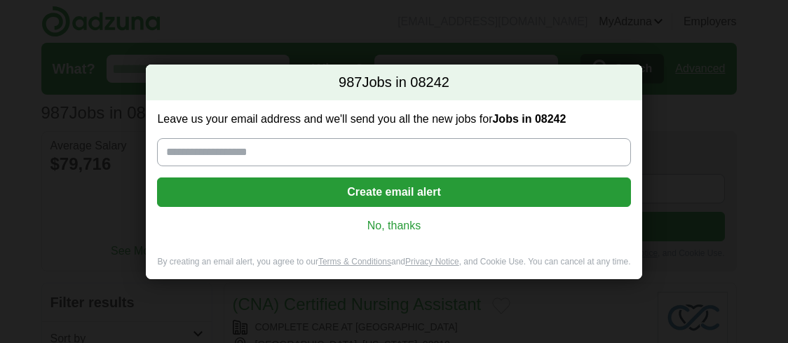 The width and height of the screenshot is (788, 343). I want to click on div: By creating an email alert, you agree to our and , and Cookie Use. You can cancel at any time., so click(393, 267).